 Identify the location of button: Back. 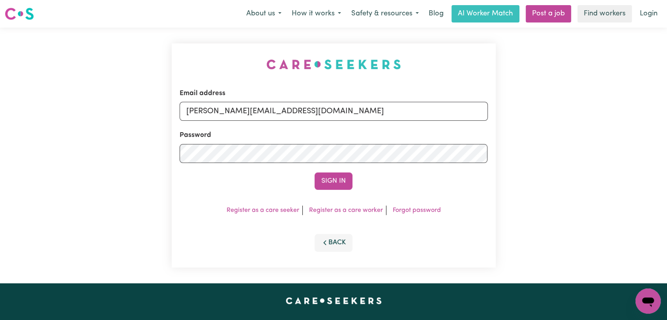
(333, 243).